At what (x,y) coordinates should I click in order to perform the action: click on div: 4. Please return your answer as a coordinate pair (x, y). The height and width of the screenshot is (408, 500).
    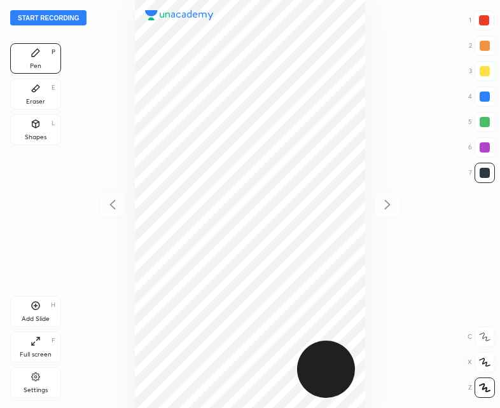
    Looking at the image, I should click on (482, 97).